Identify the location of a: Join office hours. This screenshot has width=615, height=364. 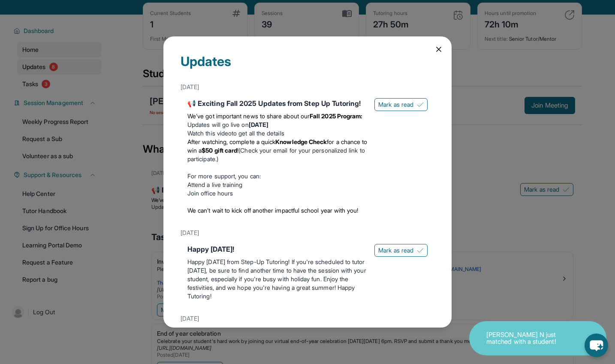
(210, 193).